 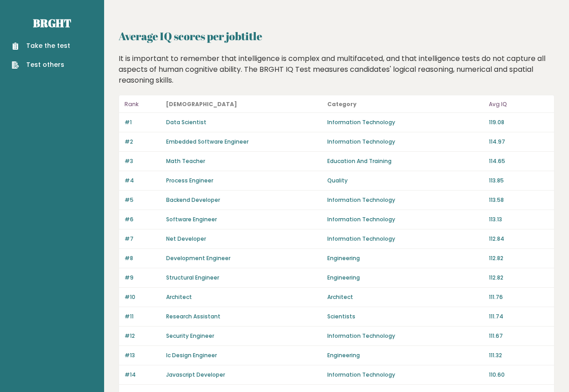 What do you see at coordinates (519, 298) in the screenshot?
I see `p: 111.76` at bounding box center [519, 298].